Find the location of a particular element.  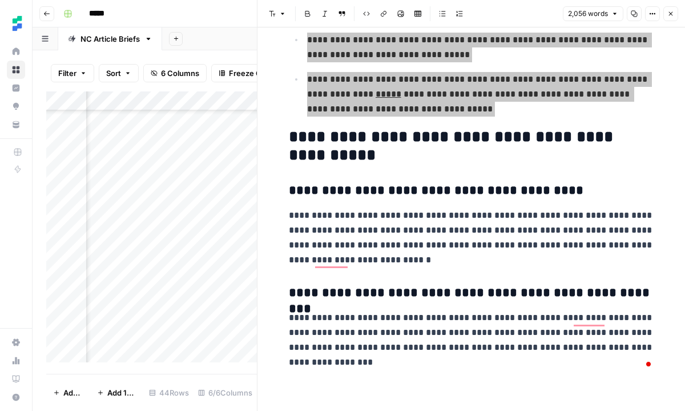

a: Settings is located at coordinates (16, 342).